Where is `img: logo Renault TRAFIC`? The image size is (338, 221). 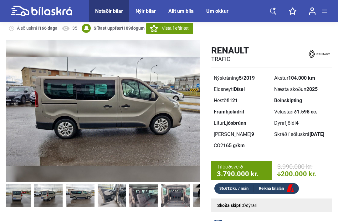 img: logo Renault TRAFIC is located at coordinates (320, 54).